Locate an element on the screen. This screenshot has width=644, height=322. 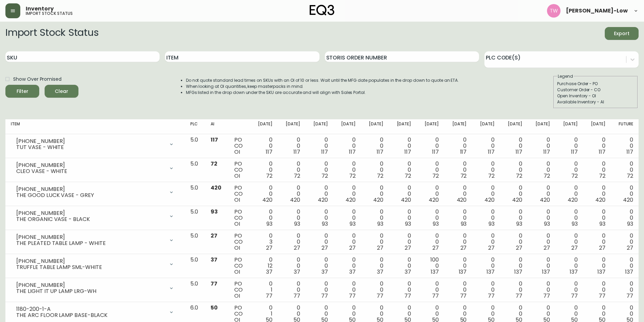
div: THE LIGHT IT UP LAMP LRG-WH is located at coordinates (90, 291).